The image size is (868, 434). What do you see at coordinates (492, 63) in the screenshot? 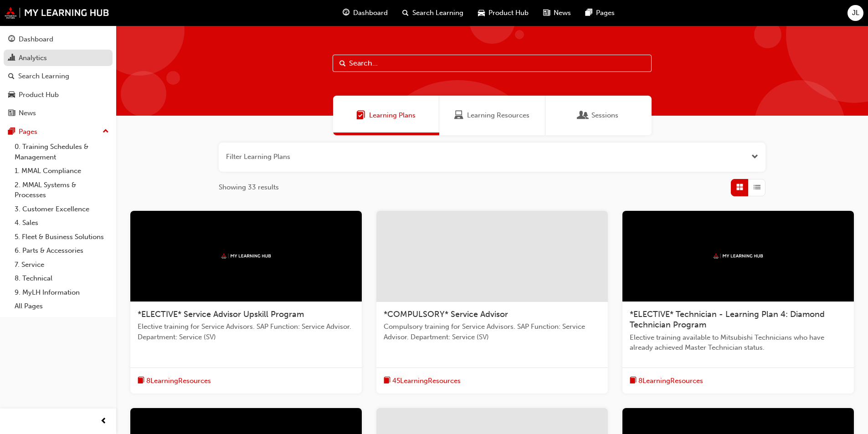
I see `input: Search...` at bounding box center [492, 63].